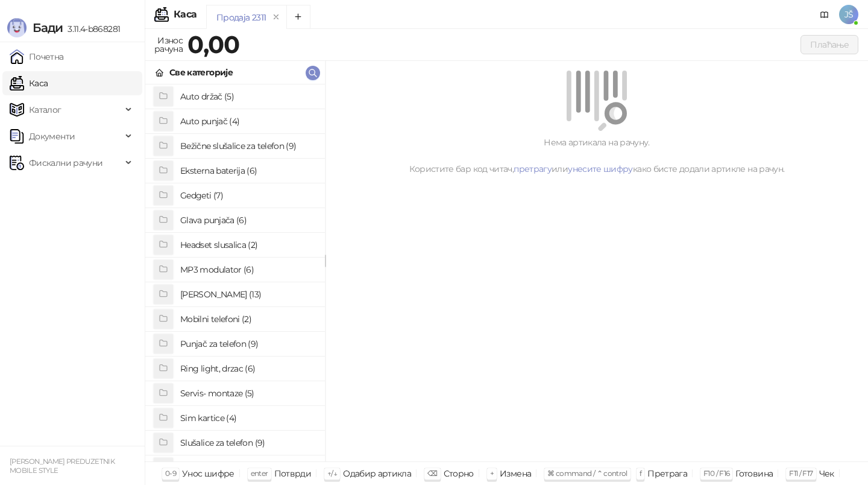 The width and height of the screenshot is (868, 485). I want to click on div: Потврди, so click(293, 473).